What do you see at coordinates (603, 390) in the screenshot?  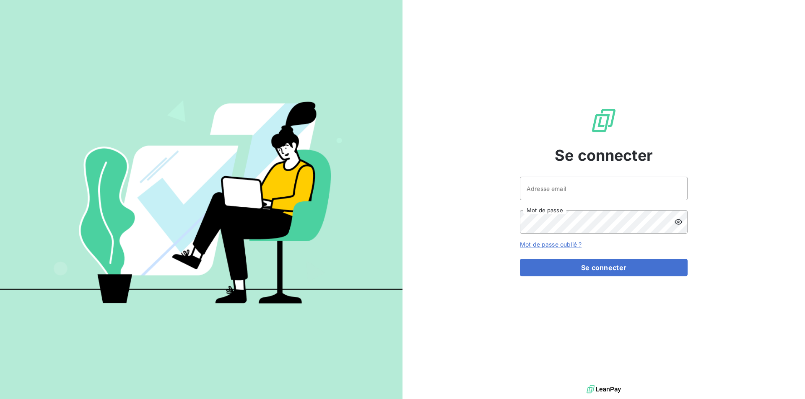 I see `img: logo` at bounding box center [603, 390].